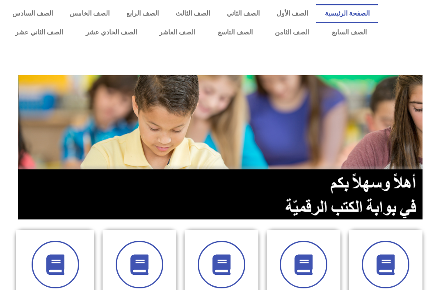 The image size is (443, 290). I want to click on a: الصف الثاني, so click(243, 14).